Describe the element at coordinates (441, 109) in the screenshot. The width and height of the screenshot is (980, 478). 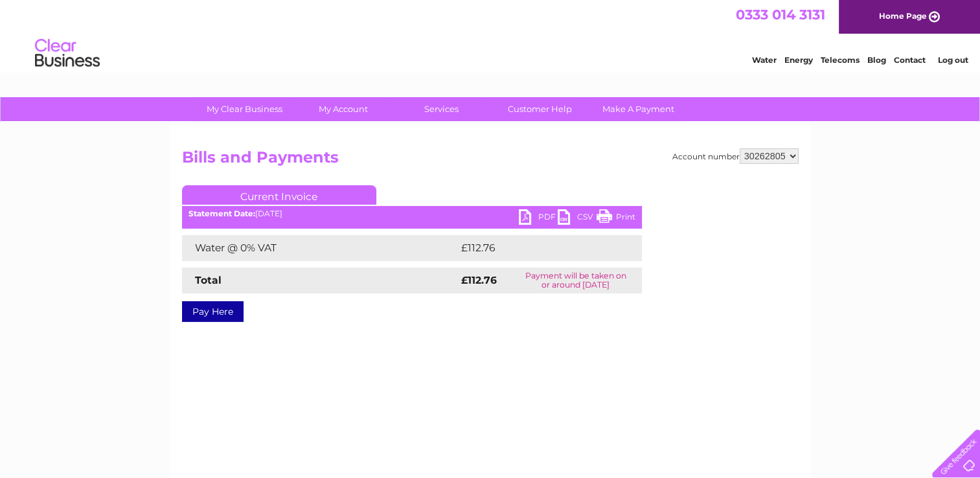
I see `a: Services` at that location.